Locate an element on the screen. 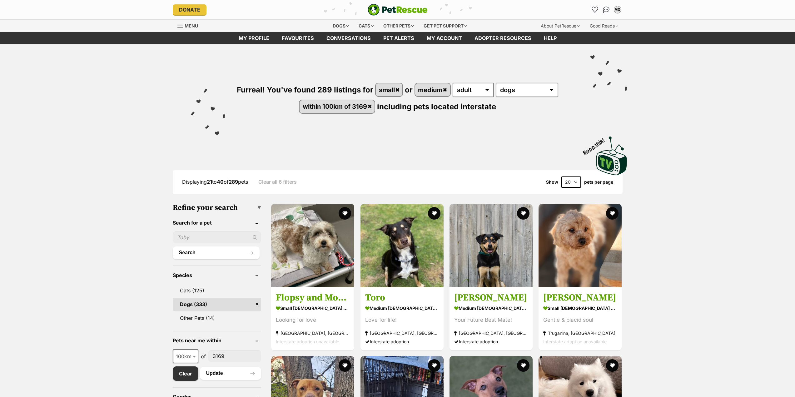 The height and width of the screenshot is (397, 795). a: Conversations is located at coordinates (606, 10).